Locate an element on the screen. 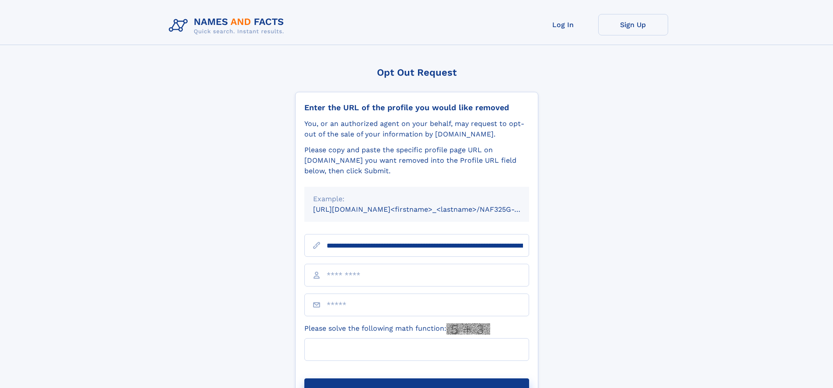 This screenshot has width=833, height=388. a: Log In is located at coordinates (563, 24).